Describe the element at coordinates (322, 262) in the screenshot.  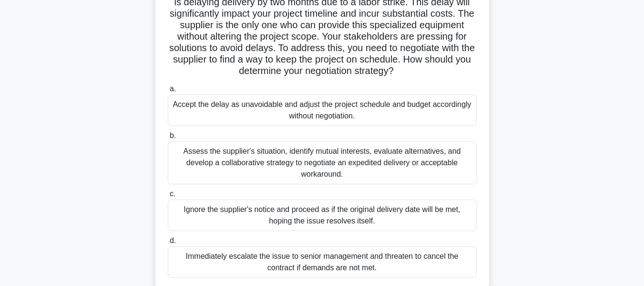
I see `div: Immediately escalate the issue to senior management and threaten to cancel the contract if demand...` at that location.